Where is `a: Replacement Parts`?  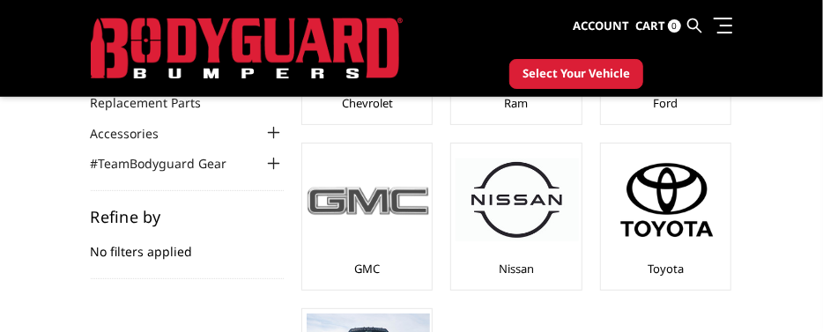
a: Replacement Parts is located at coordinates (157, 102).